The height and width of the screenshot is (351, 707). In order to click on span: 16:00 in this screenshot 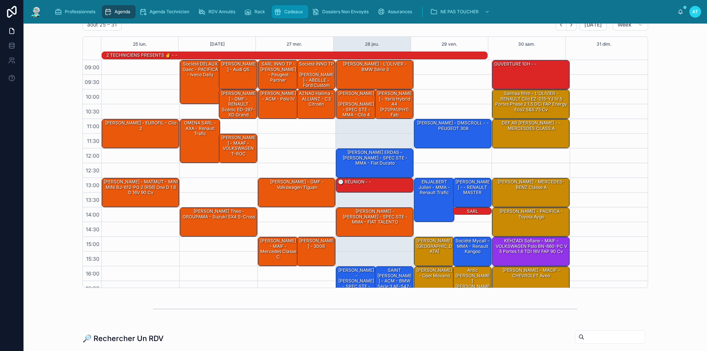, I will do `click(92, 273)`.